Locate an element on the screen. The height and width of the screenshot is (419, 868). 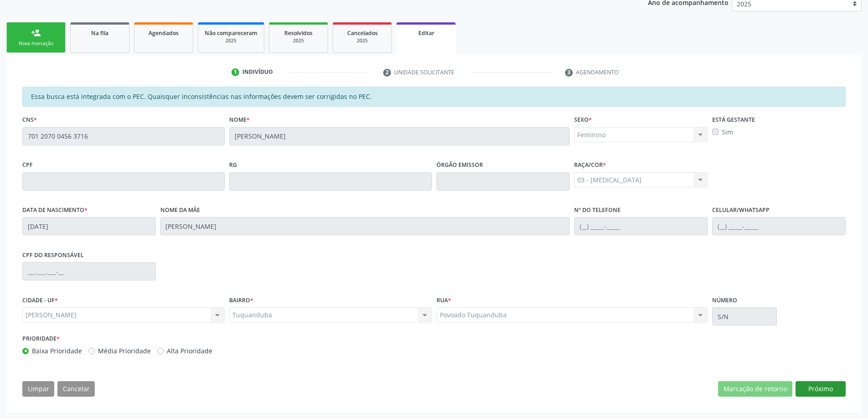
label: CPF is located at coordinates (27, 165).